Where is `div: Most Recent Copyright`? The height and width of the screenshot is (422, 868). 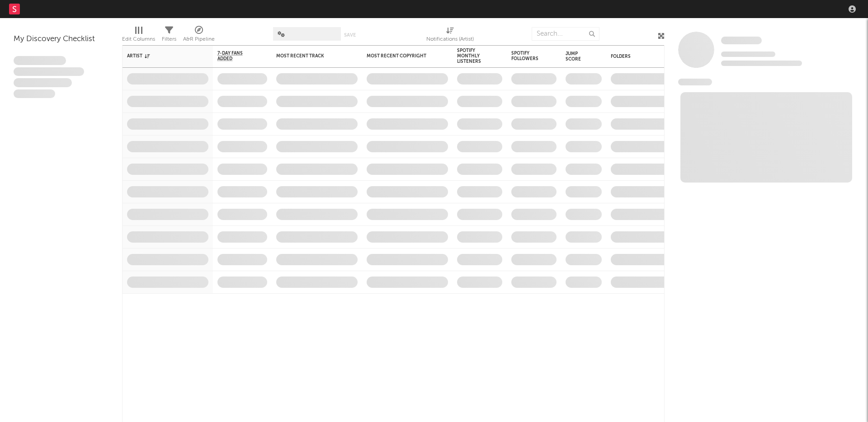 div: Most Recent Copyright is located at coordinates (400, 56).